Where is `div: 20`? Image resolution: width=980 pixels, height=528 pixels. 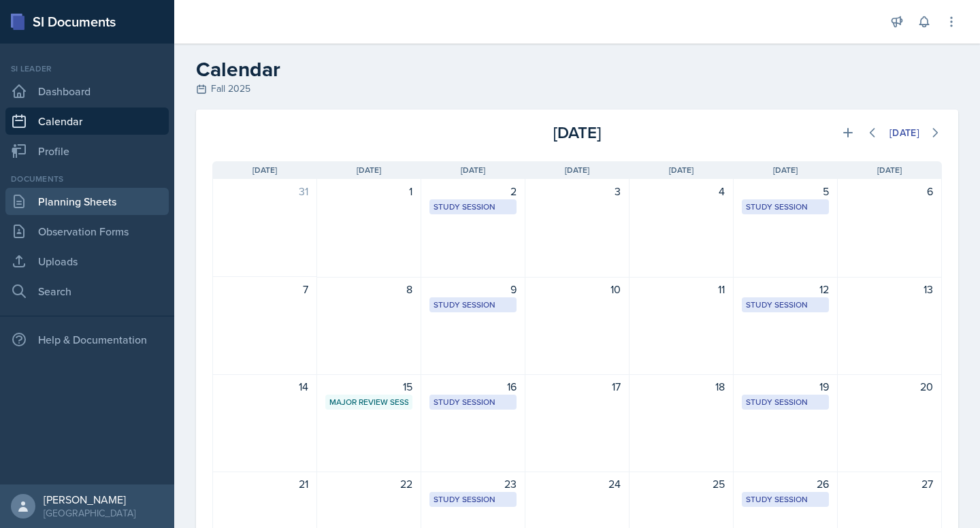 div: 20 is located at coordinates (889, 386).